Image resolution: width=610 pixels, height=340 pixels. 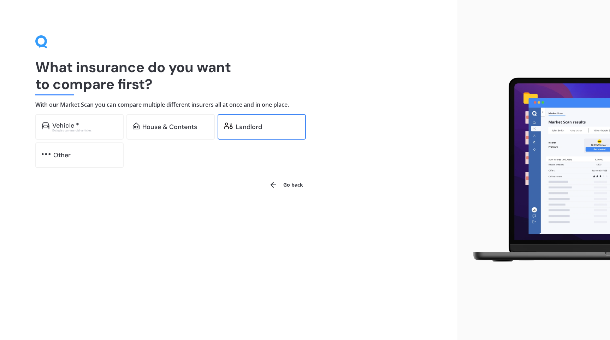 What do you see at coordinates (136, 126) in the screenshot?
I see `img: home-and-contents.b802091223b8502ef2dd.svg` at bounding box center [136, 126].